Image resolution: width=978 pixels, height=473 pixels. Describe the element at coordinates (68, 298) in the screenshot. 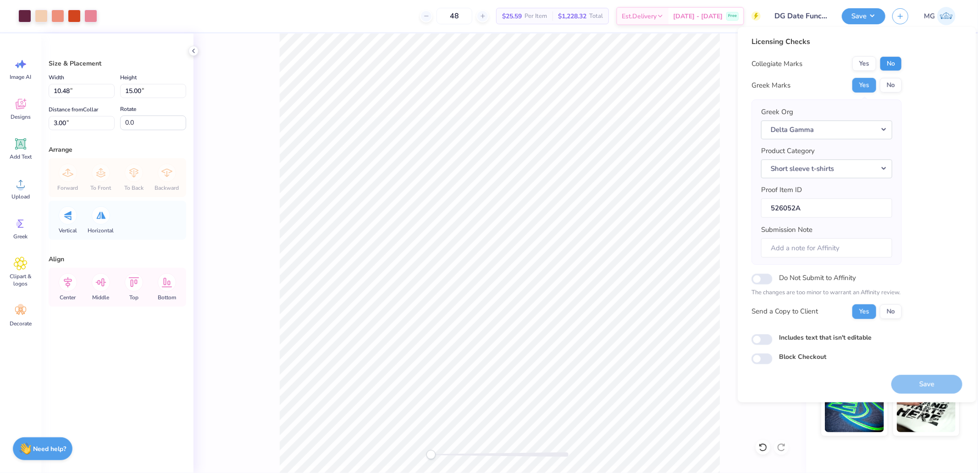

I see `span: Center` at that location.